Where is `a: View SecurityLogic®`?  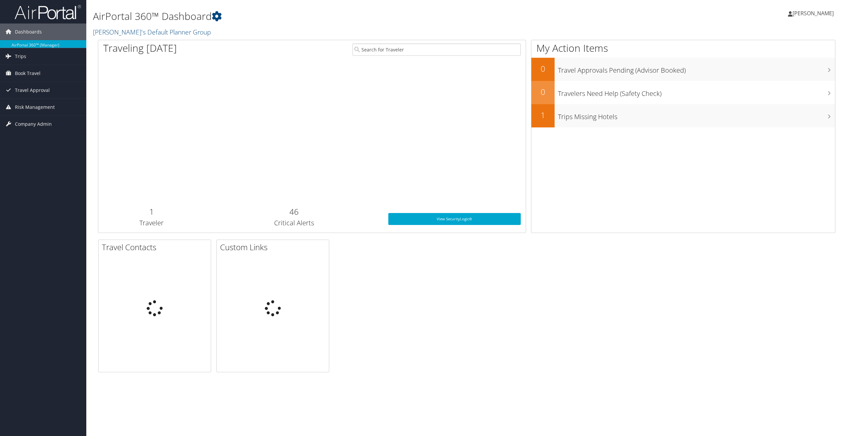
a: View SecurityLogic® is located at coordinates (454, 219).